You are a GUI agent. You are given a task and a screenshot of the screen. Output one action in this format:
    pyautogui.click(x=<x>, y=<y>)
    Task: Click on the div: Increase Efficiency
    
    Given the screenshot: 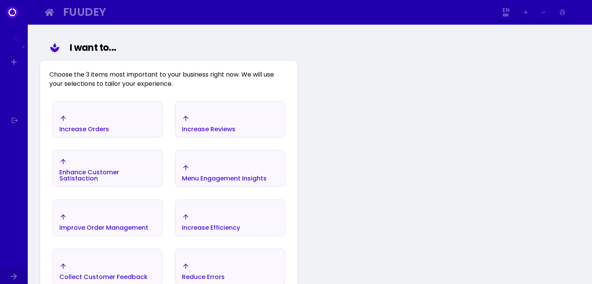 What is the action you would take?
    pyautogui.click(x=211, y=228)
    